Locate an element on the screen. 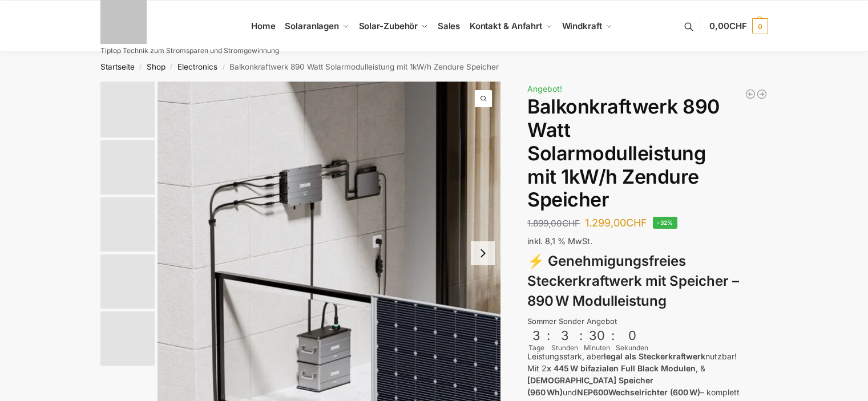  a: Steckerkraftwerk mit 4 KW Speicher und 8 Solarmodulen mit 3600 Watt is located at coordinates (762, 94).